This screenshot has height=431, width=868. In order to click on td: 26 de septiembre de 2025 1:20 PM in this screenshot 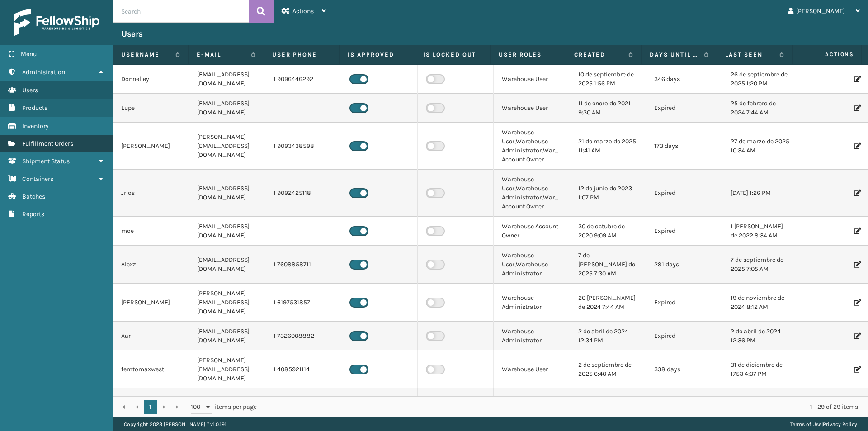, I will do `click(761, 79)`.